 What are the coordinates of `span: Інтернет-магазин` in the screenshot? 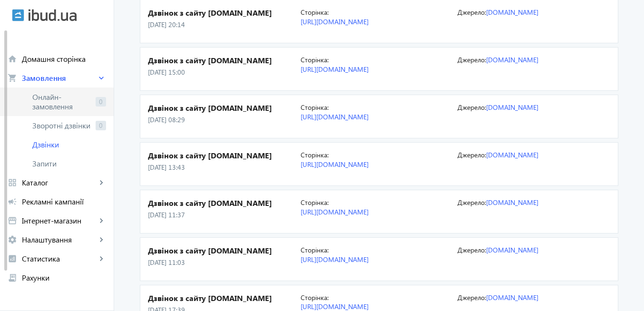 It's located at (59, 220).